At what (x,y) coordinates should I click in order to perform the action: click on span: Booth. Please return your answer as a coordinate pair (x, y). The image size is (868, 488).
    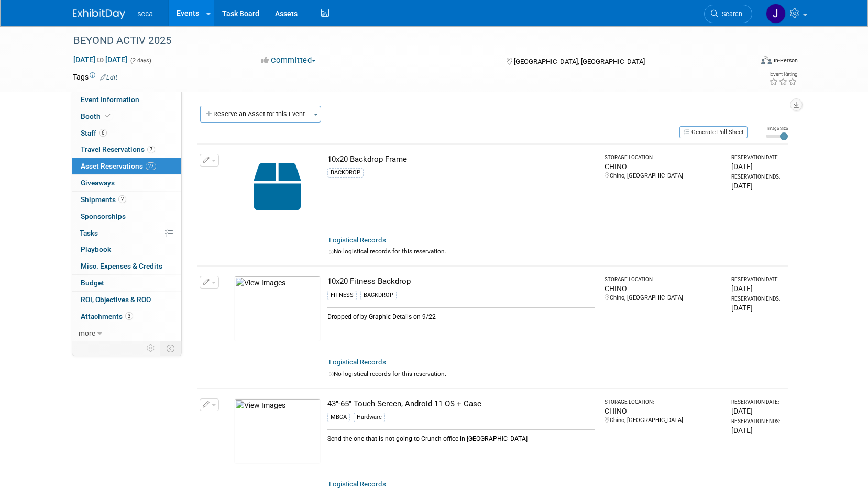
    Looking at the image, I should click on (96, 116).